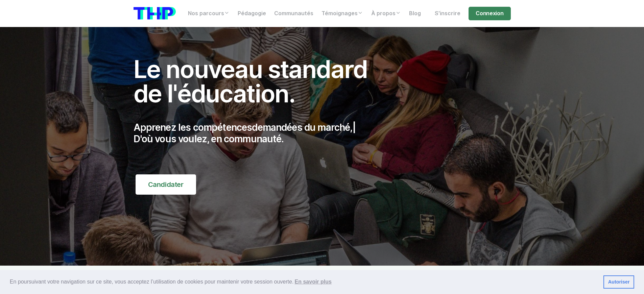 The height and width of the screenshot is (294, 644). What do you see at coordinates (342, 14) in the screenshot?
I see `a: Témoignages` at bounding box center [342, 14].